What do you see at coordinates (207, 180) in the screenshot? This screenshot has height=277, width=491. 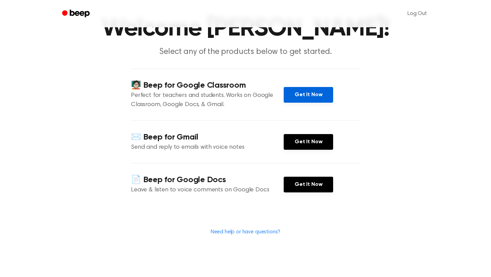 I see `h4: 📄 Beep for Google Docs` at bounding box center [207, 180].